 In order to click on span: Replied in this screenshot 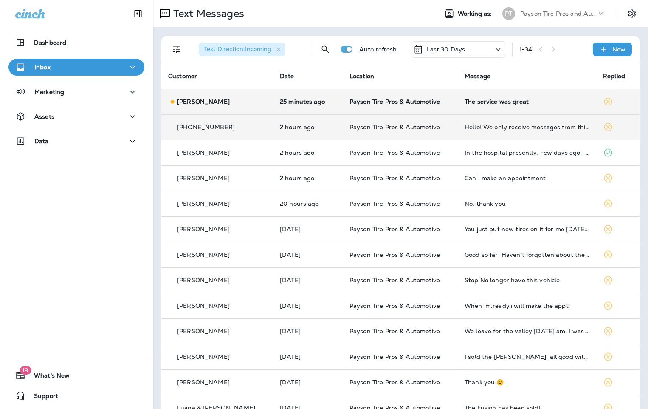, I will do `click(614, 76)`.